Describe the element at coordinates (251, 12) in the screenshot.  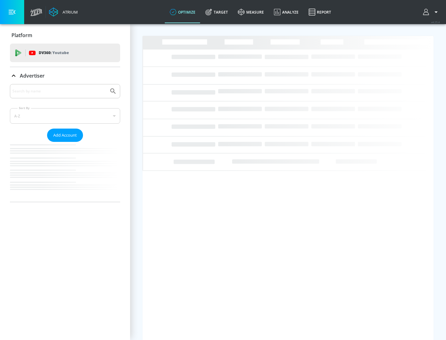
I see `a: measure` at that location.